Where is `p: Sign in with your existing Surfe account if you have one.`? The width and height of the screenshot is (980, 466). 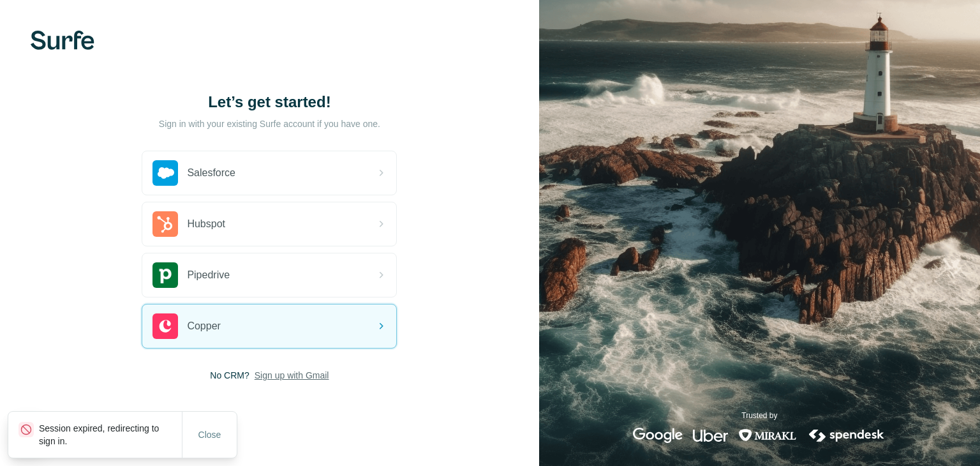 p: Sign in with your existing Surfe account if you have one. is located at coordinates (269, 124).